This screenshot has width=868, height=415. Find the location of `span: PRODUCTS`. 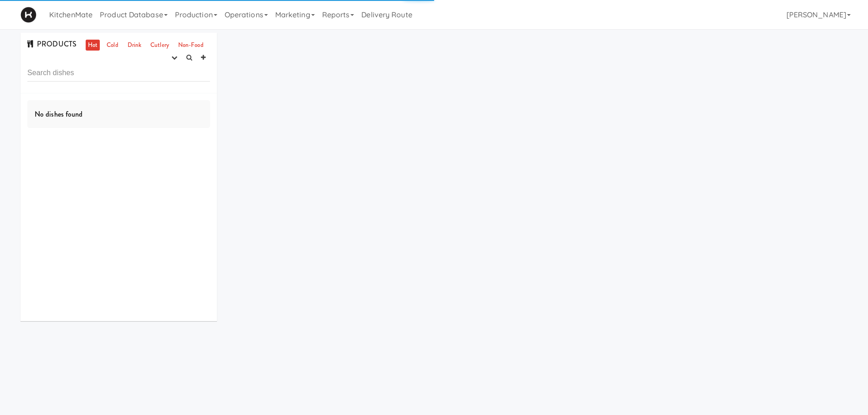

span: PRODUCTS is located at coordinates (52, 44).